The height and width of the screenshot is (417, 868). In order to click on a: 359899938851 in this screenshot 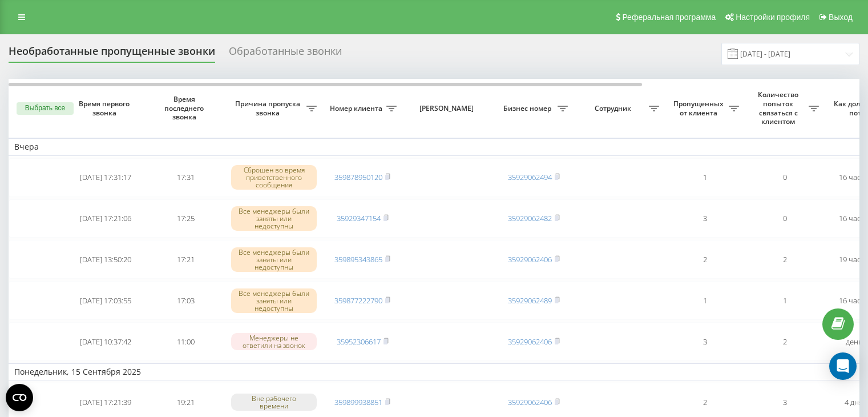, I will do `click(358, 401)`.